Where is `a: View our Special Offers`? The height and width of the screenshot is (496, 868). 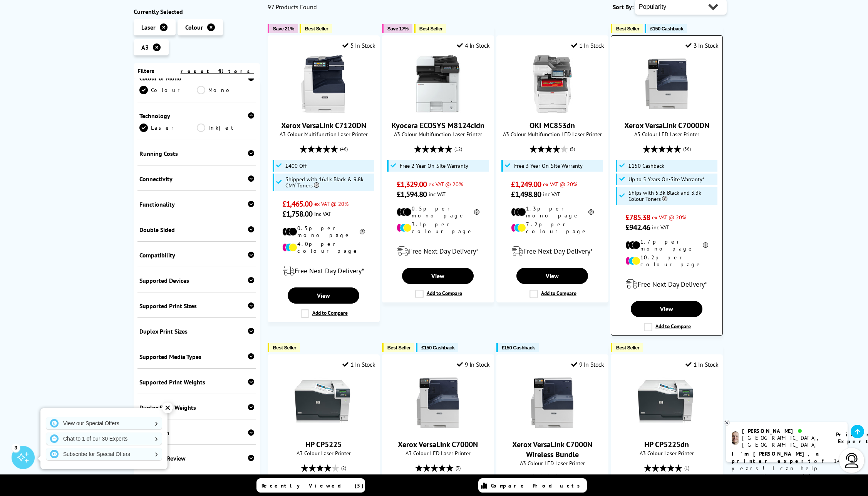 a: View our Special Offers is located at coordinates (104, 424).